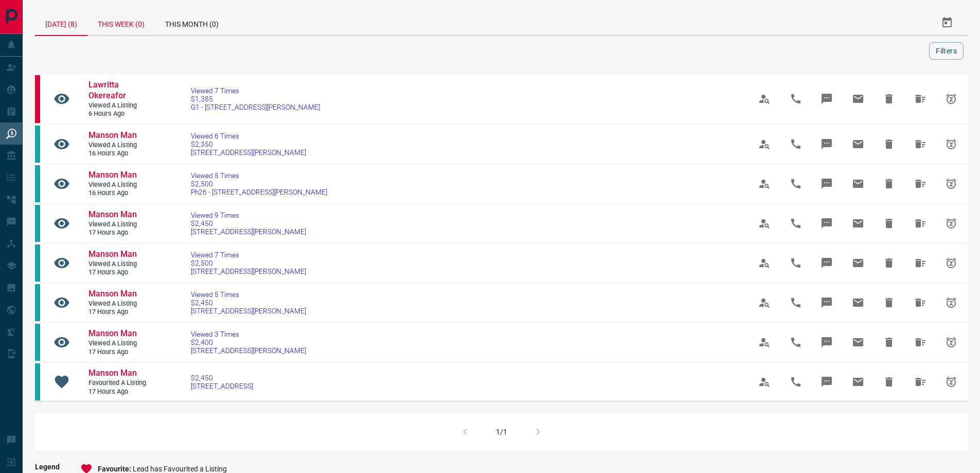  What do you see at coordinates (107, 90) in the screenshot?
I see `span: Lawritta Okereafor` at bounding box center [107, 90].